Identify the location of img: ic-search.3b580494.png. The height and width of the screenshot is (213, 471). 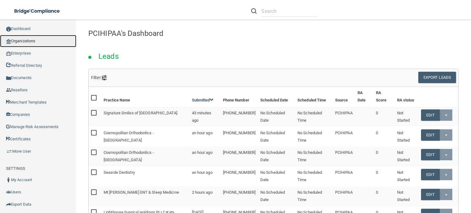
(254, 11).